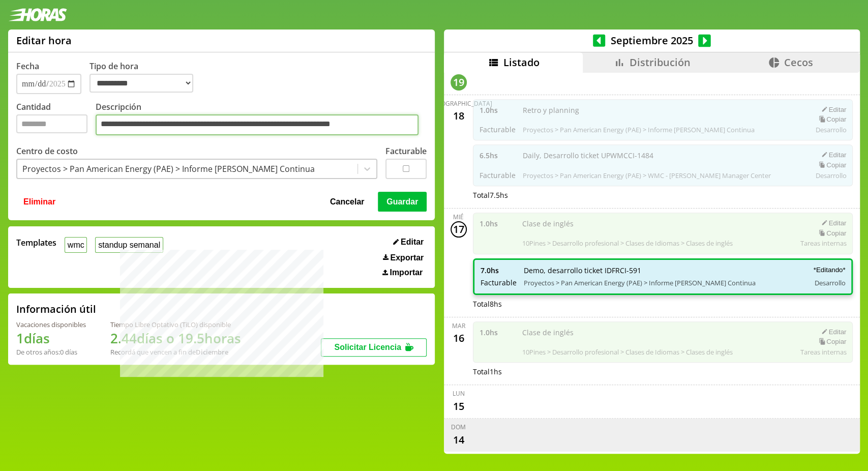  I want to click on span: Distribución, so click(661, 62).